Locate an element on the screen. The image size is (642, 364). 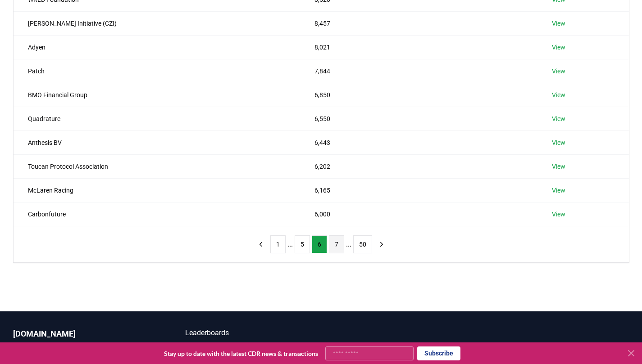
button: 50 is located at coordinates (363, 245).